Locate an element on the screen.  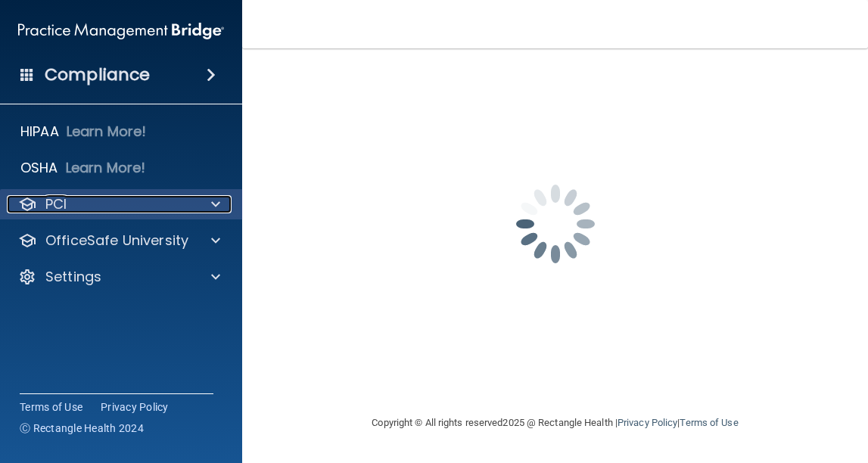
img: PMB logo is located at coordinates (121, 31).